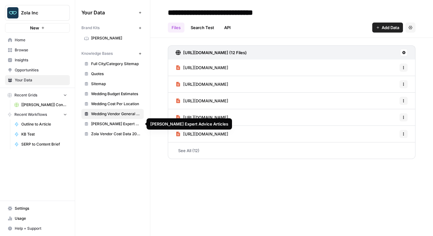 Image resolution: width=433 pixels, height=236 pixels. Describe the element at coordinates (37, 115) in the screenshot. I see `button: Recent Workflows` at that location.